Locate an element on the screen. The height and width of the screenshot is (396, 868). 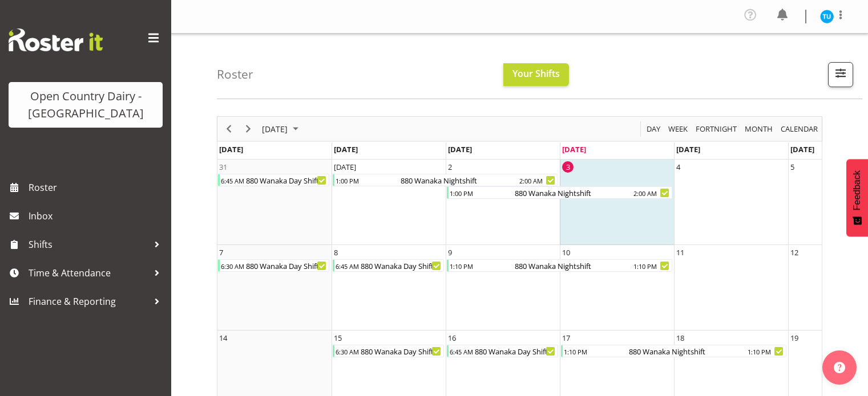
div: 880 Wanaka Day Shift Begin From Tuesday, September 16, 2025 at 6:45:00 AM GMT+12:00 Ends At Tuesd... is located at coordinates (502, 351).